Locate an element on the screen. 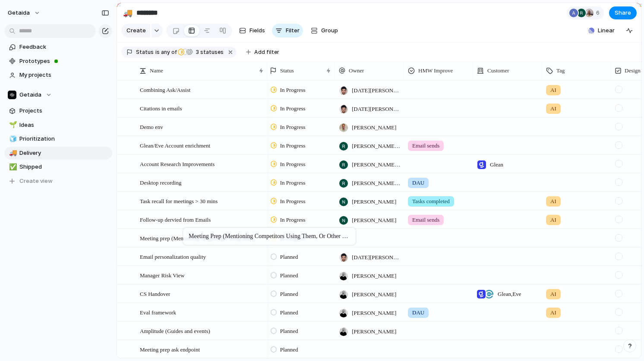 Image resolution: width=644 pixels, height=361 pixels. span: CS Handover is located at coordinates (155, 293).